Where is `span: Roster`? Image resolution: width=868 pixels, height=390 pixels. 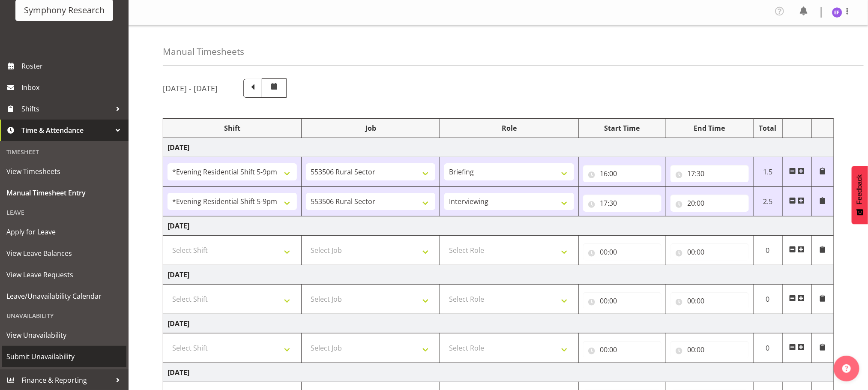
span: Roster is located at coordinates (73, 66).